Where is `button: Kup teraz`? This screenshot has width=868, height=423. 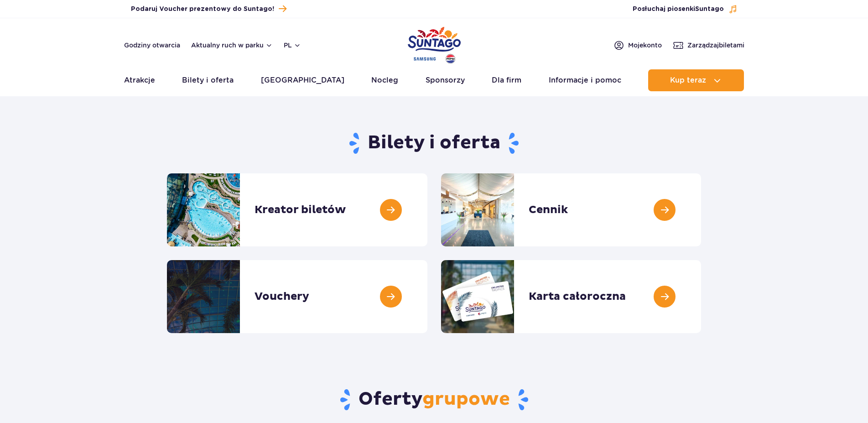 button: Kup teraz is located at coordinates (696, 80).